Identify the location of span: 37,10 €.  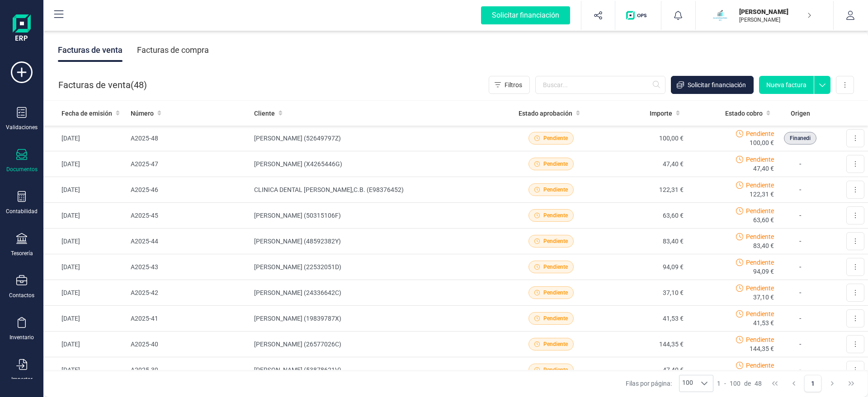
(763, 297).